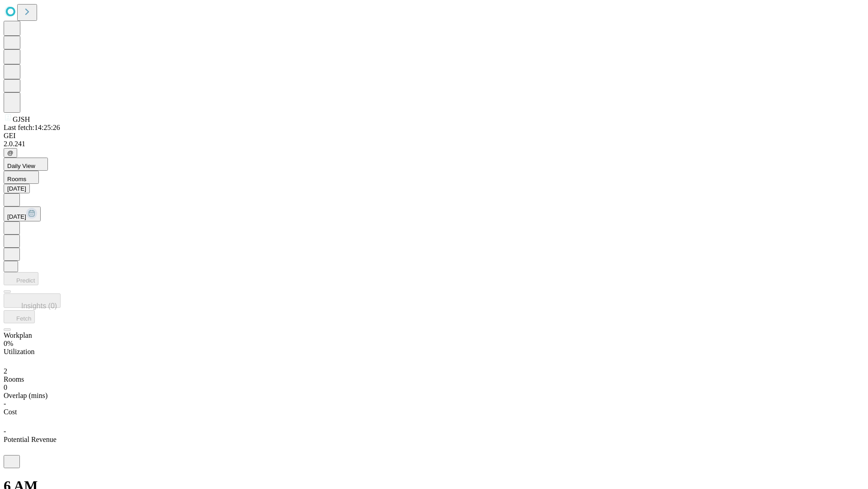 Image resolution: width=868 pixels, height=489 pixels. What do you see at coordinates (17, 335) in the screenshot?
I see `span: Workplan` at bounding box center [17, 335].